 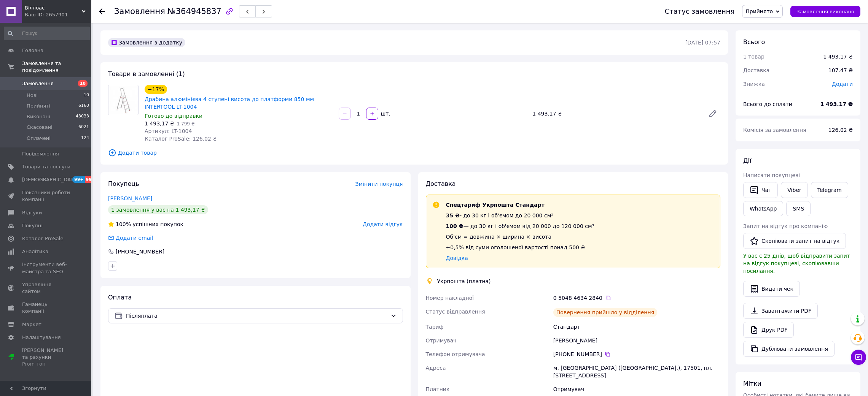 I want to click on span: Каталог ProSale, so click(x=43, y=239).